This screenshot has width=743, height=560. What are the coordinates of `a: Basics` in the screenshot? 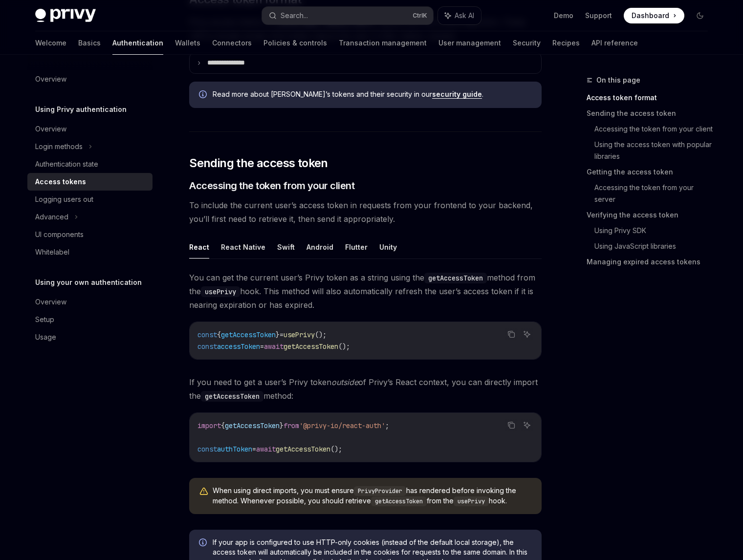 It's located at (89, 43).